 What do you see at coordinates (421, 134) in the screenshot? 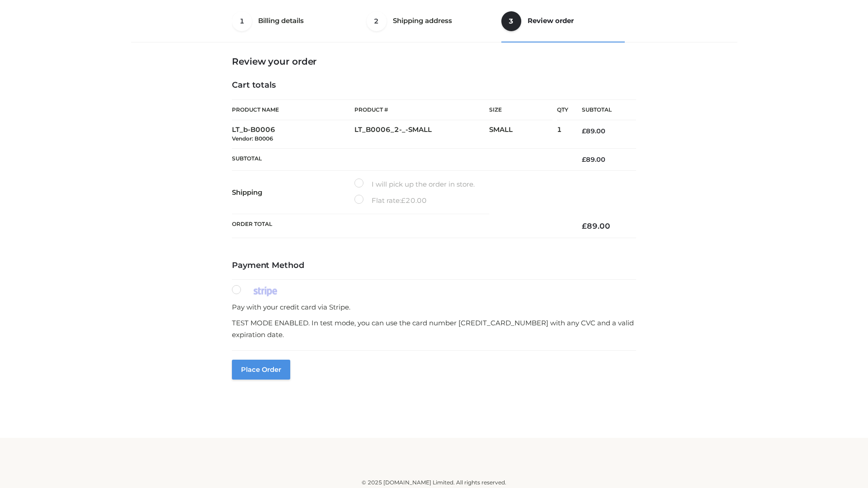
I see `td: LT_B0006_2-_-SMALL` at bounding box center [421, 134].